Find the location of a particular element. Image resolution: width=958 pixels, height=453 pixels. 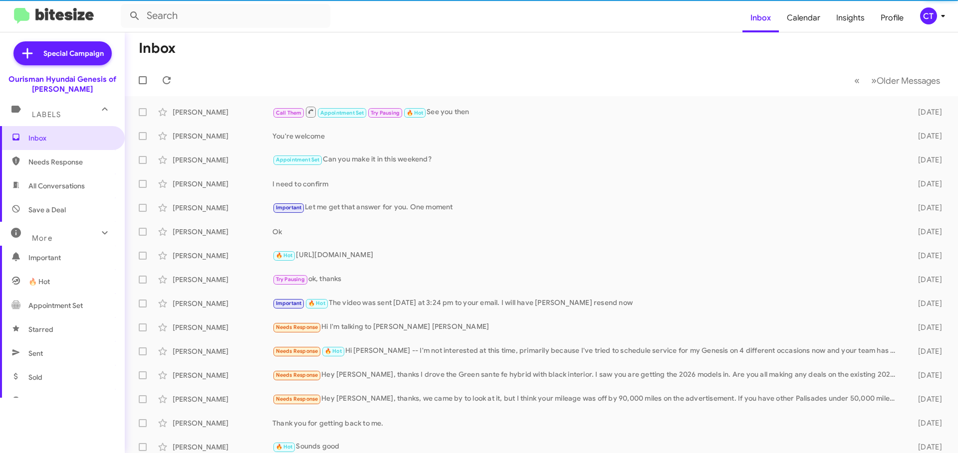

a: Insights is located at coordinates (850, 18).